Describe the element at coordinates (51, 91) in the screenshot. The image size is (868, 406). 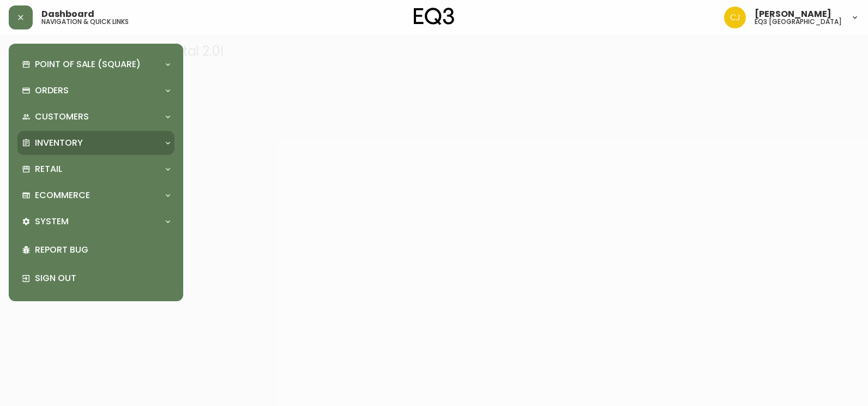
I see `p: Orders` at that location.